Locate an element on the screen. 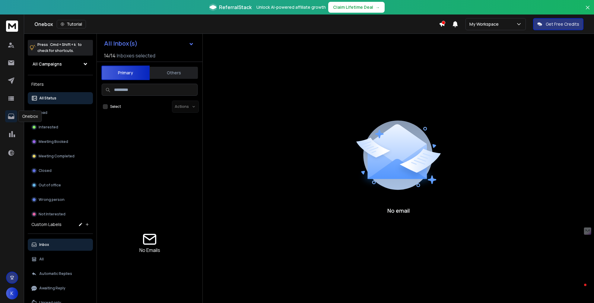 The width and height of the screenshot is (594, 303). label: Select is located at coordinates (116, 107).